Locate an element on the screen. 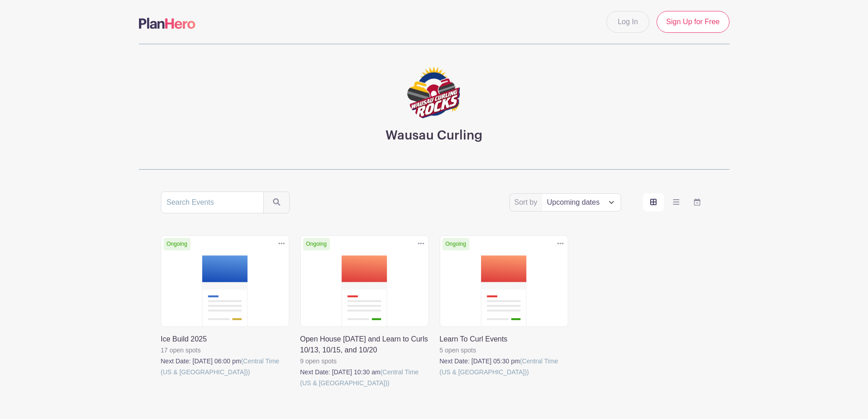 The height and width of the screenshot is (419, 868). div: order and view is located at coordinates (675, 202).